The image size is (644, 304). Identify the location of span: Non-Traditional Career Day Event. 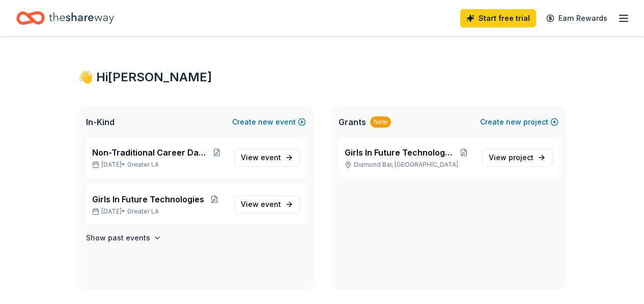
(150, 153).